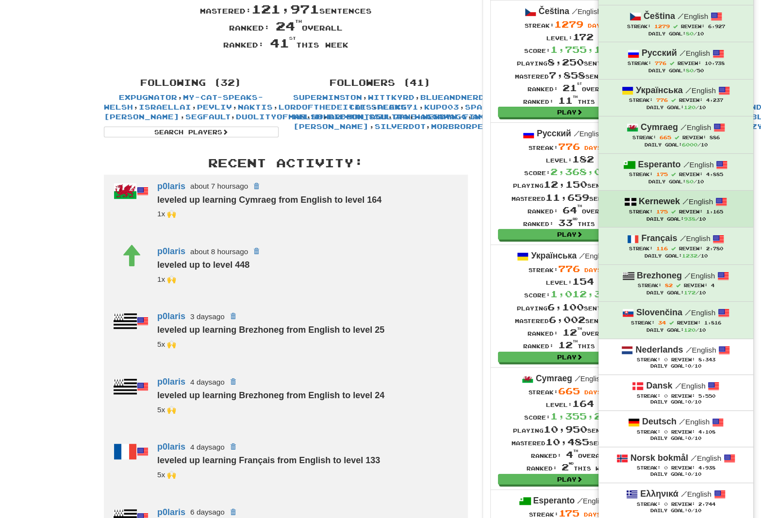  Describe the element at coordinates (675, 134) in the screenshot. I see `a: Cymraeg /English Streak: 665 Review: 886 Daily Goal:6000/10` at that location.